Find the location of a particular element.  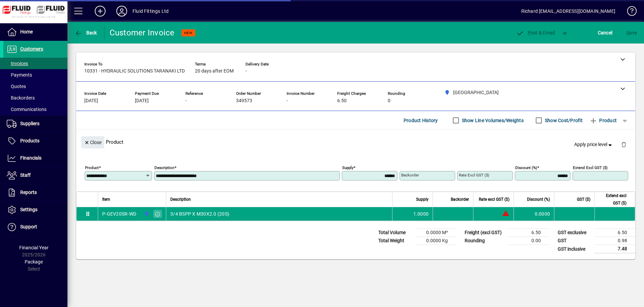

span: Reports is located at coordinates (28, 193).